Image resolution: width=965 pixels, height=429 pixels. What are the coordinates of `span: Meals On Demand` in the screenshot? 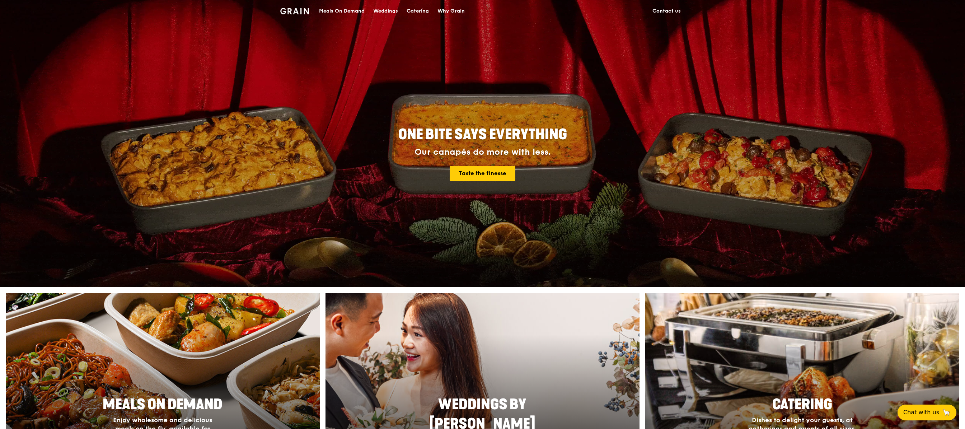 It's located at (163, 404).